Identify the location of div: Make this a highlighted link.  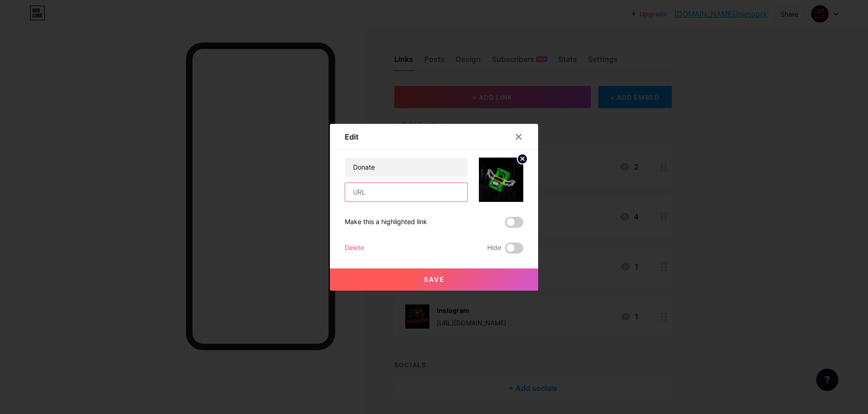
(386, 223).